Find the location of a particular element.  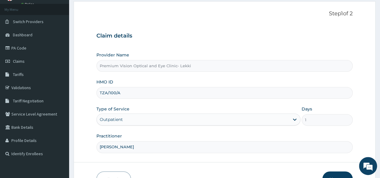

textarea: Type your message and hit 'Enter' is located at coordinates (59, 127).